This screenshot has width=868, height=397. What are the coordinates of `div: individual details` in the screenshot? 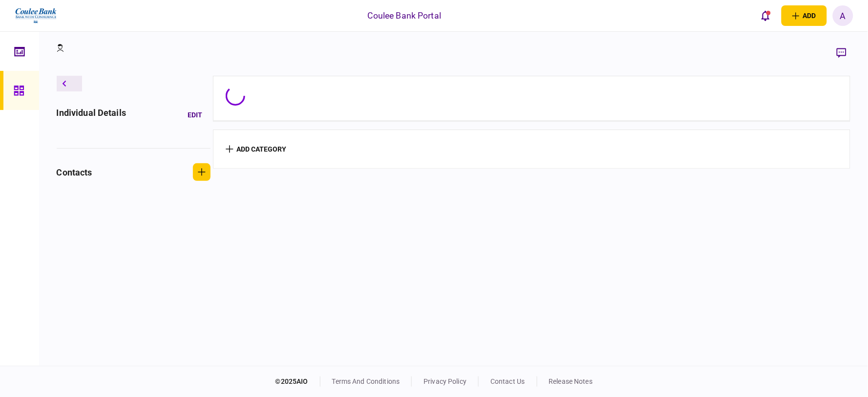 It's located at (92, 115).